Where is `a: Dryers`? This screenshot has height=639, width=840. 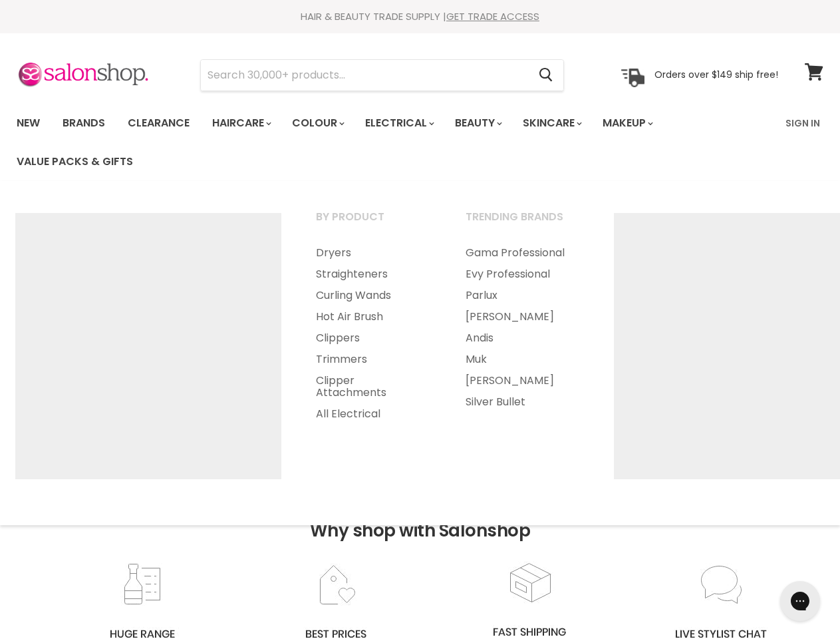 a: Dryers is located at coordinates (373, 253).